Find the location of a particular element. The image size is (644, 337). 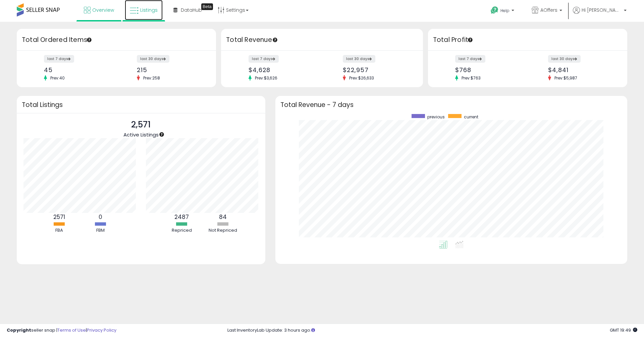

b: 2487 is located at coordinates (182, 217).